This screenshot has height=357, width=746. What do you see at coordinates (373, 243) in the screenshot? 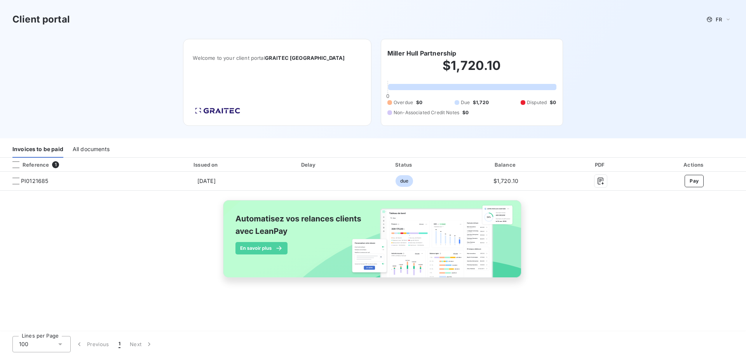
I see `img: banner` at bounding box center [373, 243].